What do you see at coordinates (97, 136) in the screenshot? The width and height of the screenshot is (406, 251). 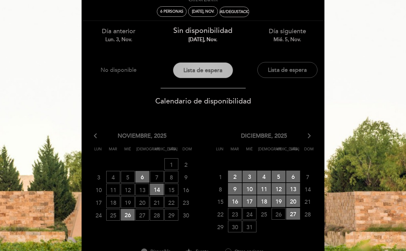 I see `i: arrow_back_ios` at bounding box center [97, 136].